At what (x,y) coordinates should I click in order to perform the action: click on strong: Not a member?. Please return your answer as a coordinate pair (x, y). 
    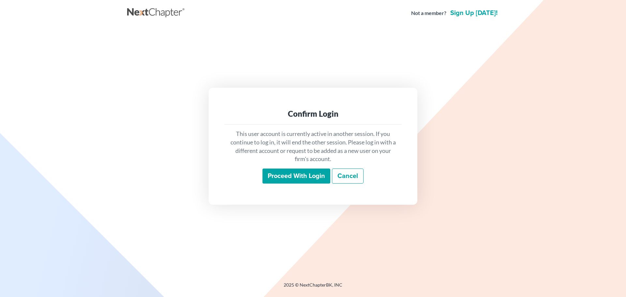
    Looking at the image, I should click on (429, 13).